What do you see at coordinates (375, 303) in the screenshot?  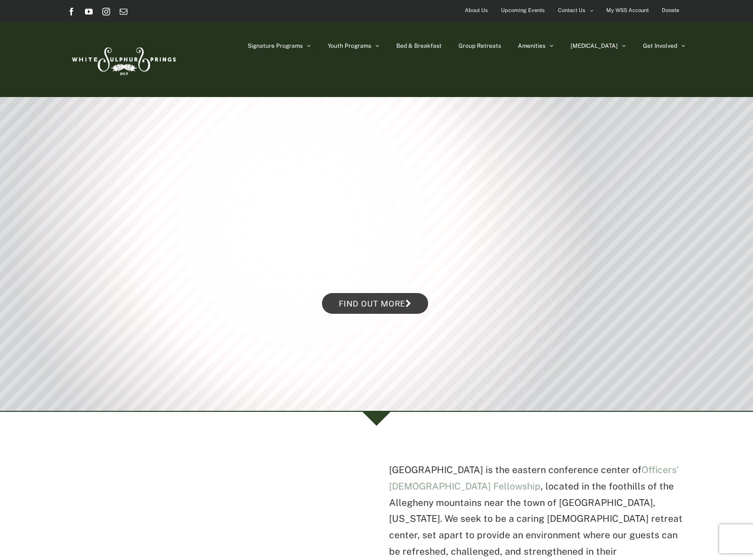 I see `a: Find out more` at bounding box center [375, 303].